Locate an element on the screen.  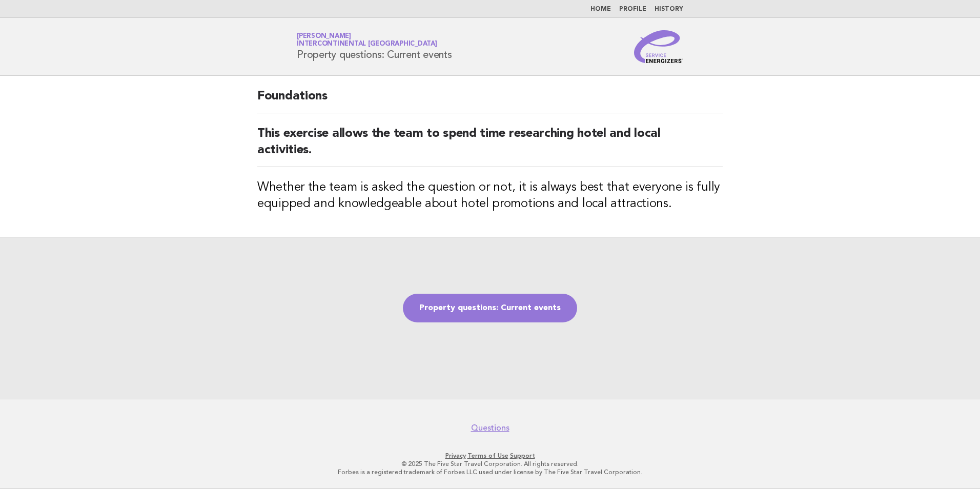
h2: This exercise allows the team to spend time researching hotel and local activities. is located at coordinates (490, 146).